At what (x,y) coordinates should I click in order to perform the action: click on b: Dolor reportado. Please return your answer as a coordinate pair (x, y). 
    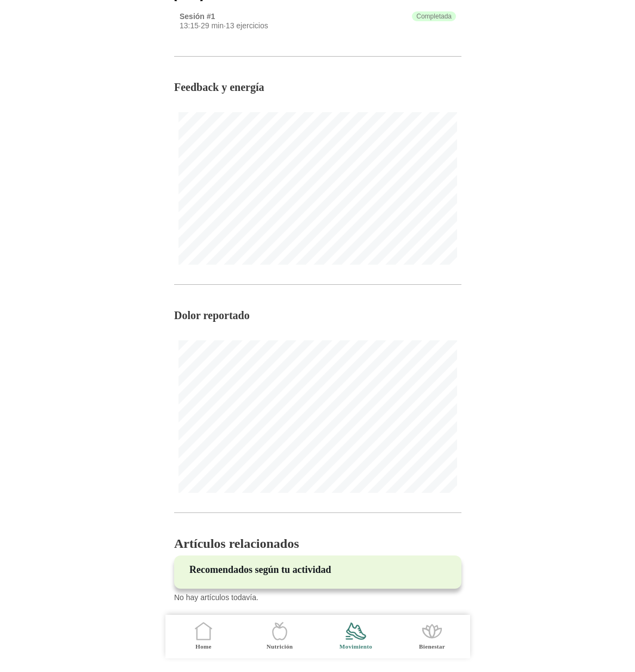
    Looking at the image, I should click on (211, 316).